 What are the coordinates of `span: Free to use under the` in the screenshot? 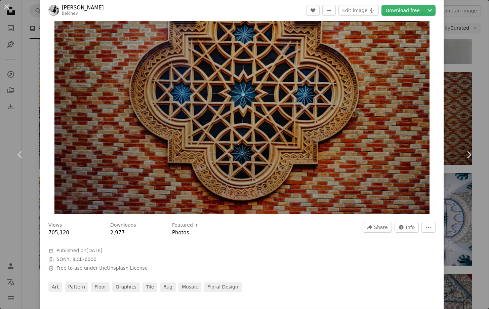 It's located at (102, 268).